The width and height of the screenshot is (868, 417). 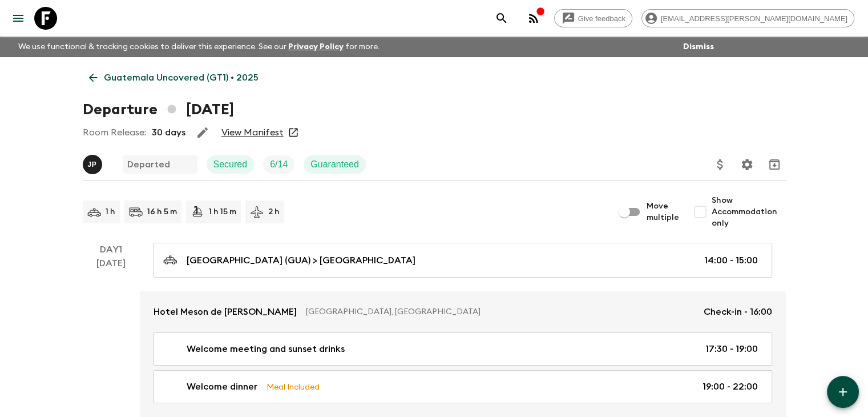 What do you see at coordinates (732, 349) in the screenshot?
I see `p: 17:30 - 19:00` at bounding box center [732, 349].